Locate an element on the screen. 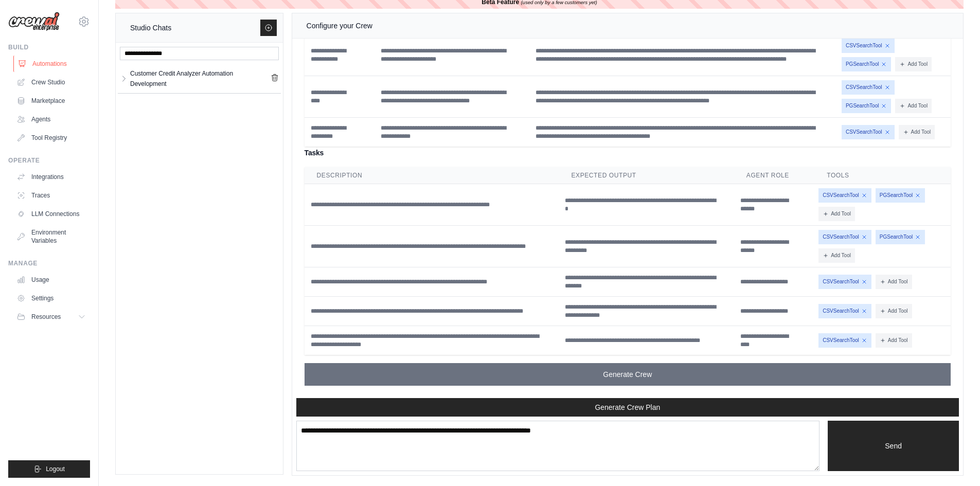 This screenshot has height=486, width=980. span: Logout is located at coordinates (55, 469).